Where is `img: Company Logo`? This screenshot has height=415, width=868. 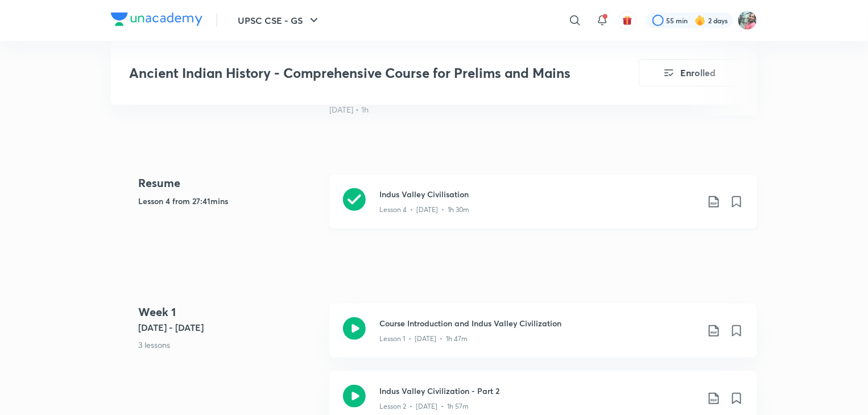
img: Company Logo is located at coordinates (156, 20).